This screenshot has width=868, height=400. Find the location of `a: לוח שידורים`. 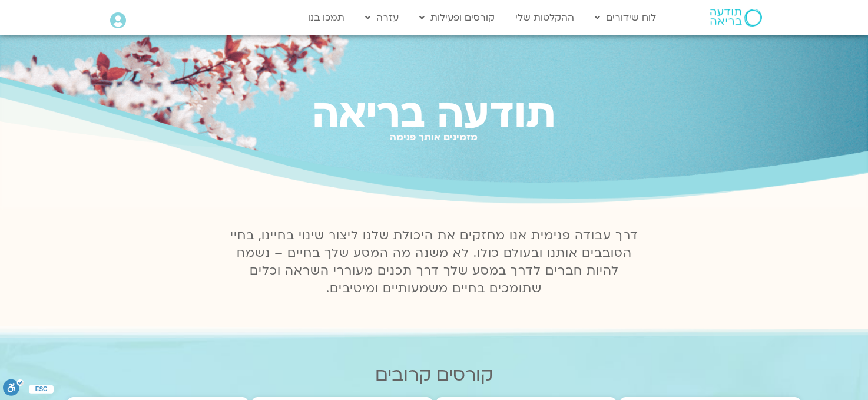

a: לוח שידורים is located at coordinates (625, 18).